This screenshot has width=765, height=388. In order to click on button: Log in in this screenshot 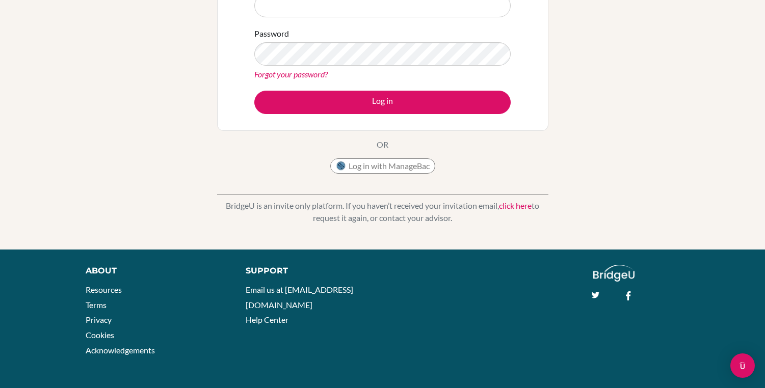, I will do `click(382, 102)`.